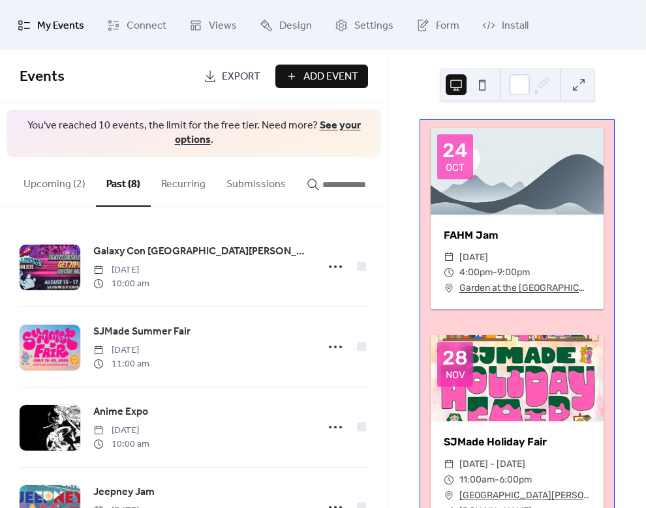  I want to click on div: 24, so click(455, 151).